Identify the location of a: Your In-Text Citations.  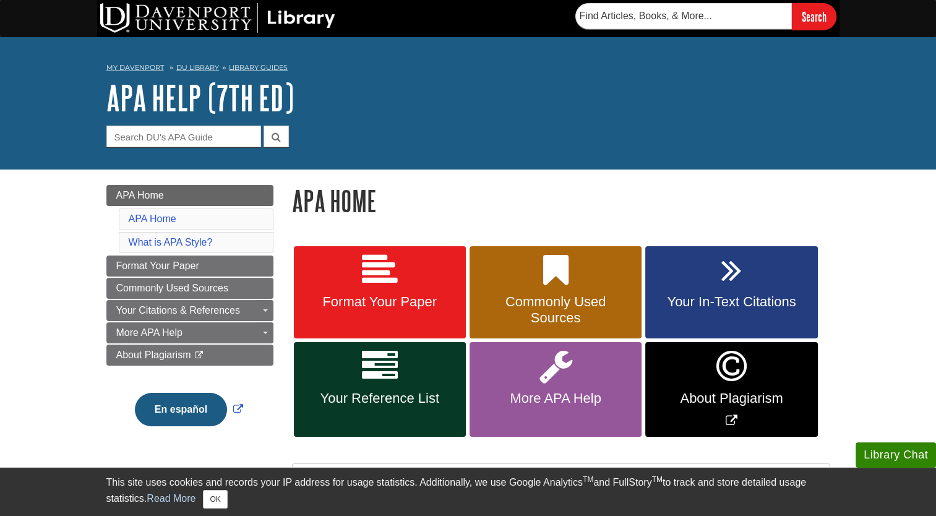
(731, 293).